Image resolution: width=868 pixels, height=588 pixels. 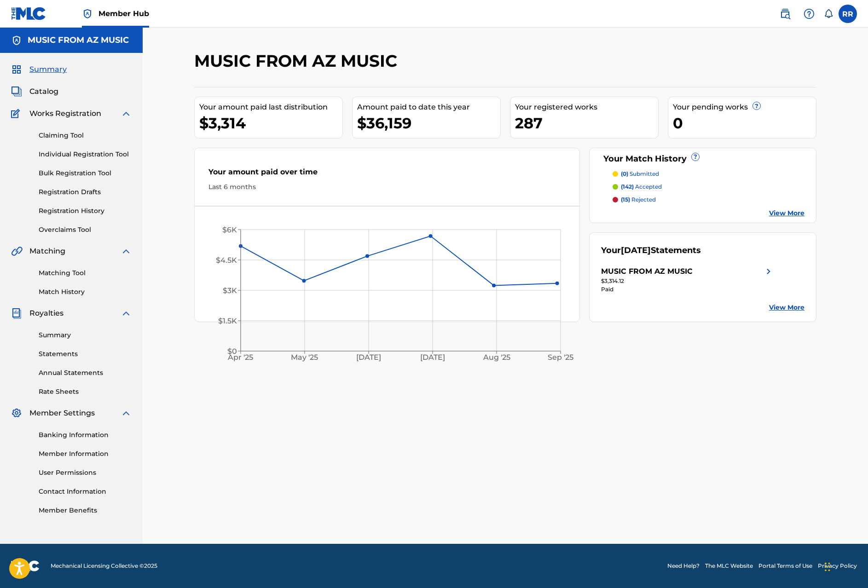 I want to click on div: Last 6 months, so click(x=387, y=187).